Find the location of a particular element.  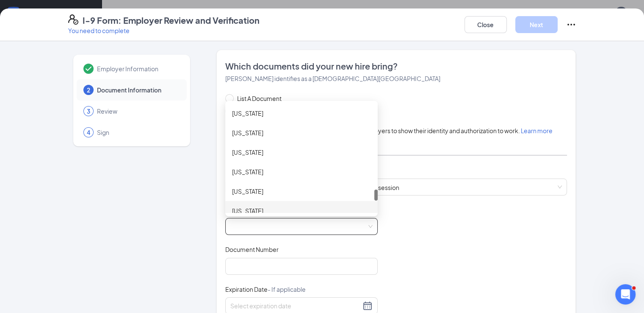

span: Expiration Date is located at coordinates (266, 289).